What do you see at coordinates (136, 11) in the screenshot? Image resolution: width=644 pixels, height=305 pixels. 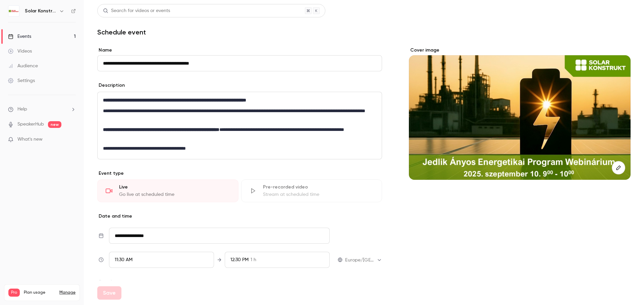 I see `div: Search for videos or events` at bounding box center [136, 11].